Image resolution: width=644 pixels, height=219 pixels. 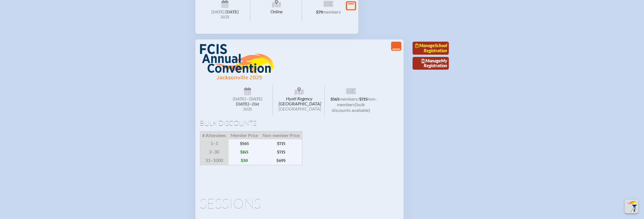 I want to click on span: 2–30, so click(x=214, y=152).